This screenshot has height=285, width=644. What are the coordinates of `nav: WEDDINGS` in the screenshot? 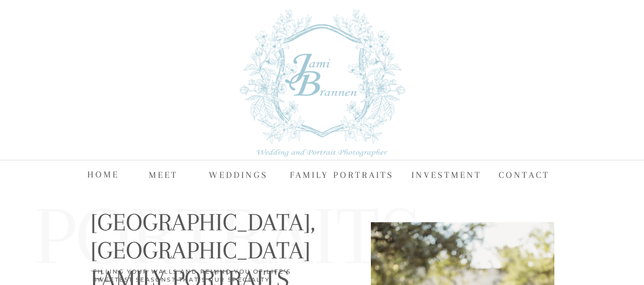 It's located at (238, 174).